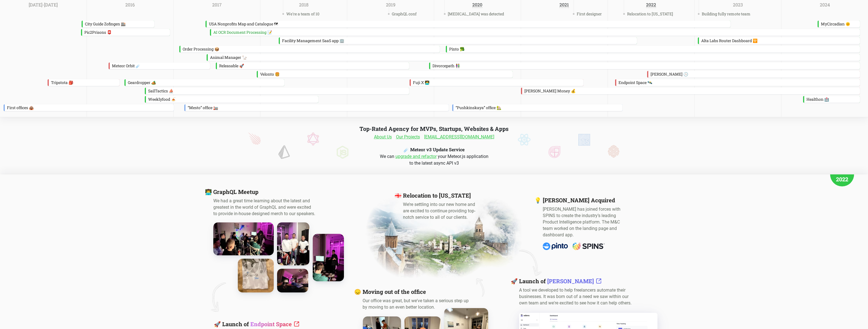 The image size is (868, 329). Describe the element at coordinates (284, 152) in the screenshot. I see `img: Prisma` at that location.